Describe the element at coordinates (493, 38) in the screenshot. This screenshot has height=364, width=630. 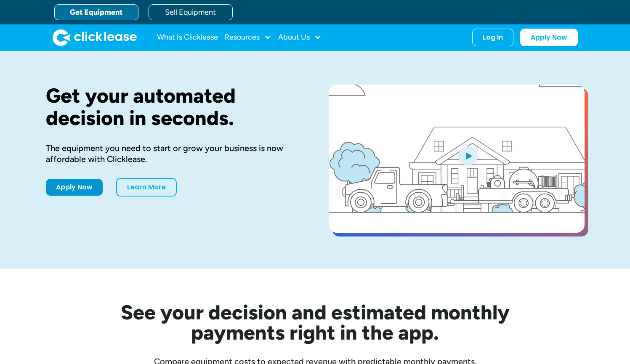
I see `div: Log In` at that location.